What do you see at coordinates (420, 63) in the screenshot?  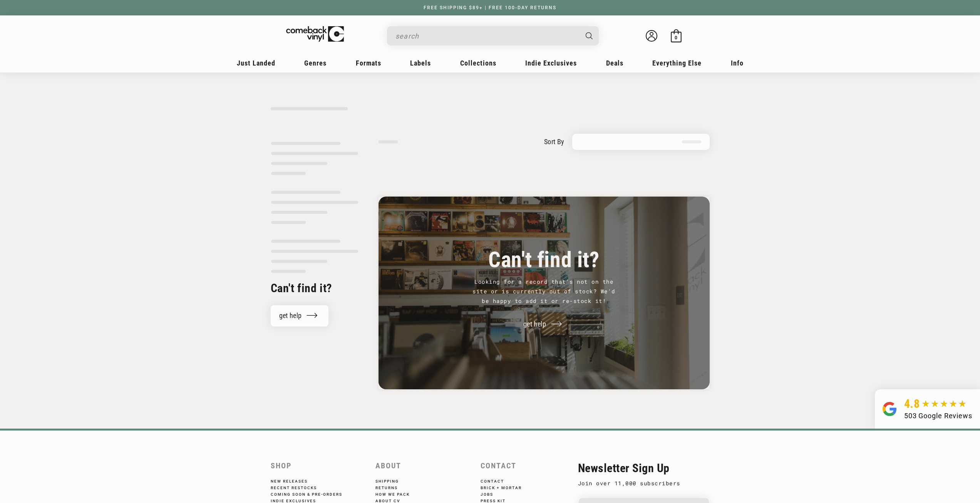 I see `span: Labels` at bounding box center [420, 63].